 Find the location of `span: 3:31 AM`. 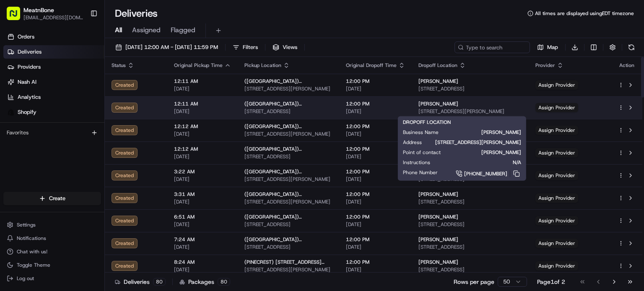

span: 3:31 AM is located at coordinates (203, 194).